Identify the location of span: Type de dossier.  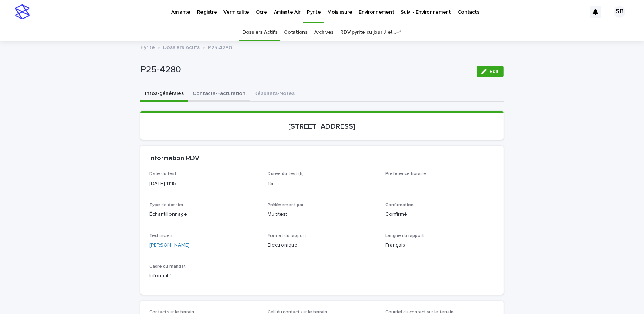
(166, 205).